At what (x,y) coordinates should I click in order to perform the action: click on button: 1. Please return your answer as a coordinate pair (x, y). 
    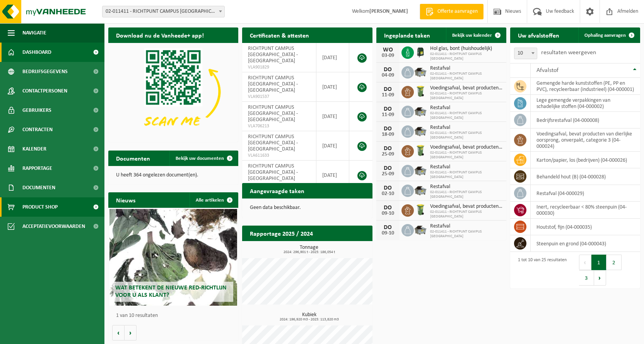
    Looking at the image, I should click on (598, 262).